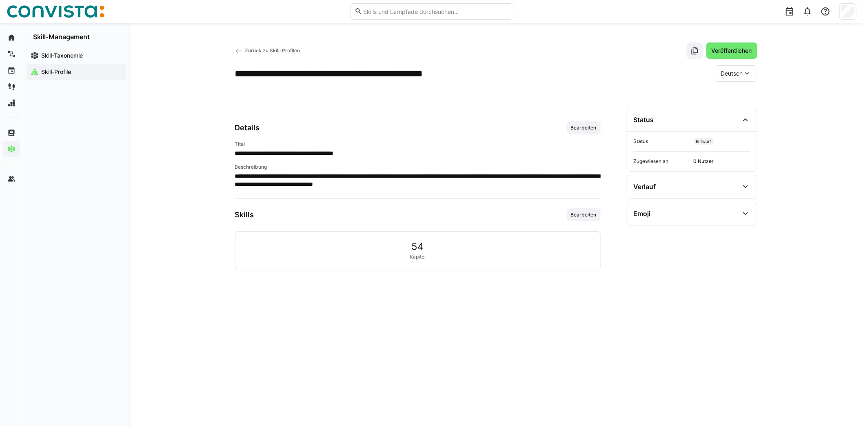  I want to click on div: Verlauf, so click(645, 187).